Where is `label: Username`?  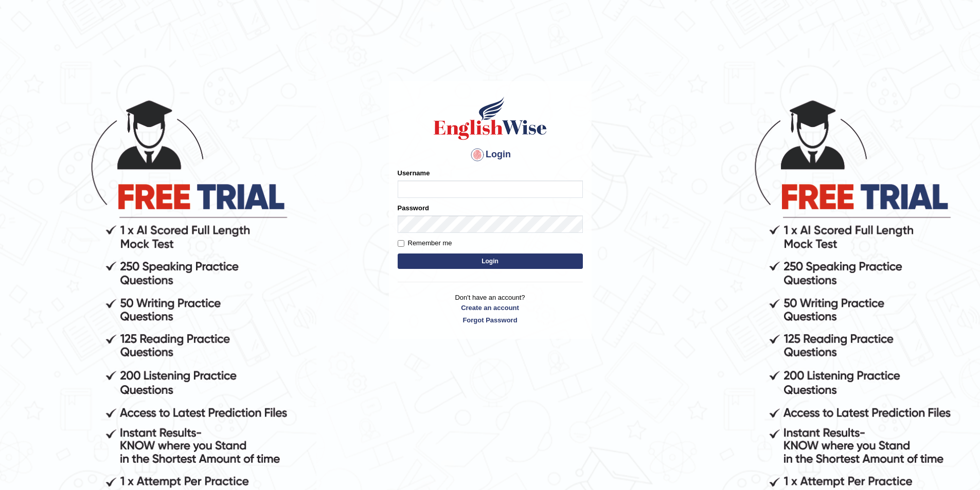 label: Username is located at coordinates (413, 173).